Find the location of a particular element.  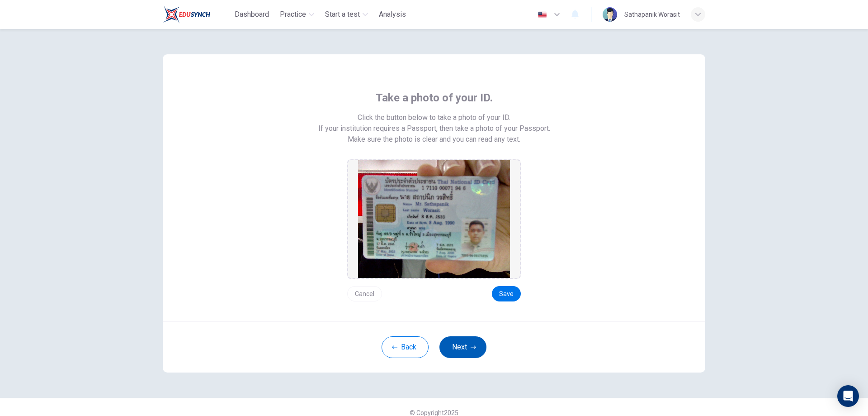

img: Profile picture is located at coordinates (610, 14).